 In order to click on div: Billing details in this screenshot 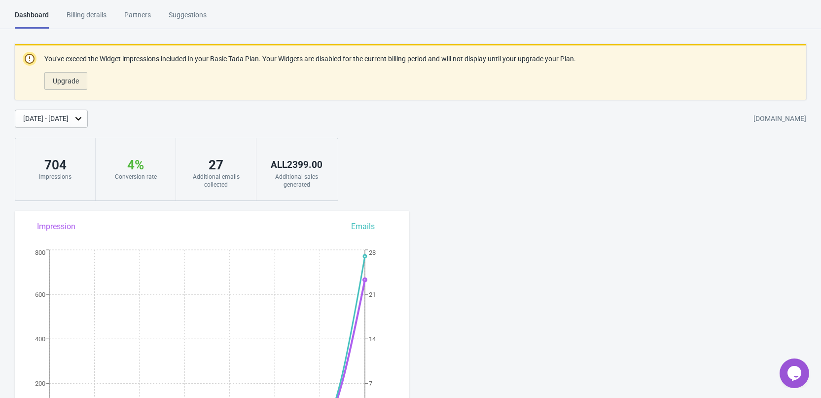, I will do `click(86, 18)`.